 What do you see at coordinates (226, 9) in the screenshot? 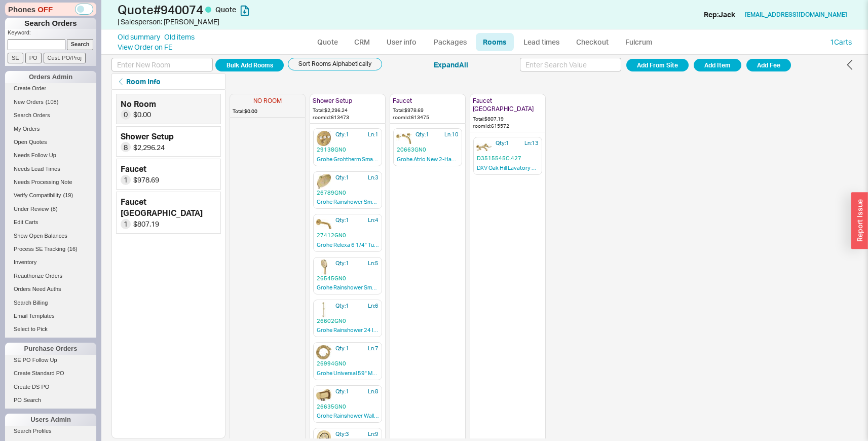
I see `span: Quote` at bounding box center [226, 9].